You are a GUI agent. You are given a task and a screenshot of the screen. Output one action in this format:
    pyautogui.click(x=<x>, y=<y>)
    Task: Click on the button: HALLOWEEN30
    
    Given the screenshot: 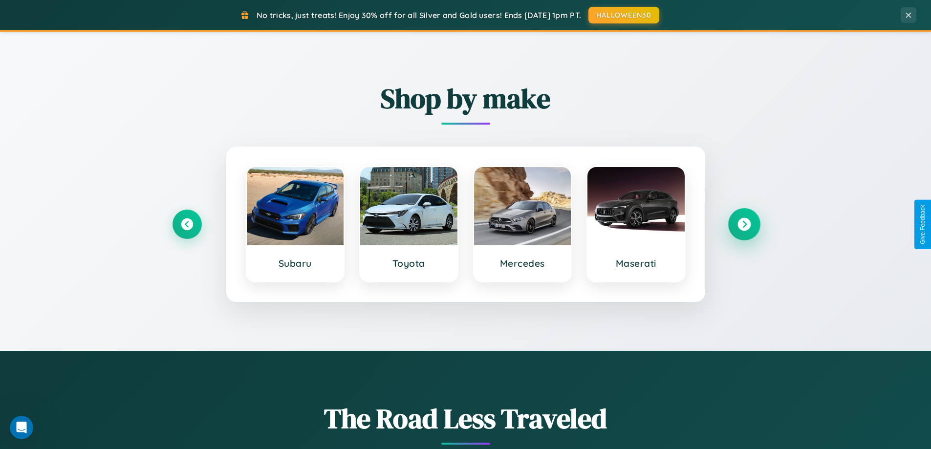 What is the action you would take?
    pyautogui.click(x=624, y=15)
    